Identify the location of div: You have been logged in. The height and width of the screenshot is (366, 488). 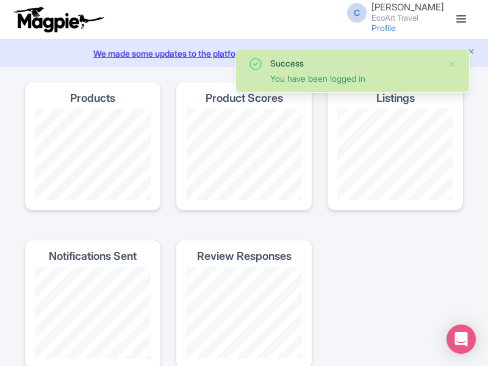
(354, 78).